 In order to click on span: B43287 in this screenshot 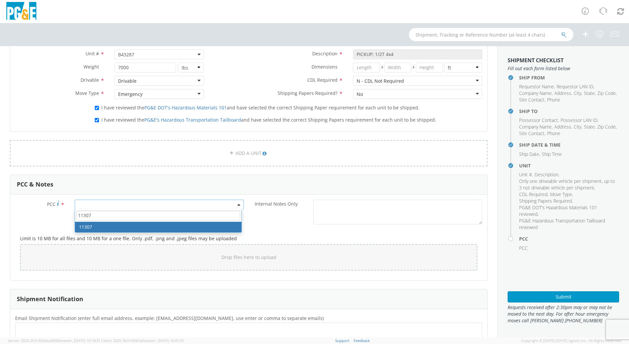, I will do `click(159, 54)`.